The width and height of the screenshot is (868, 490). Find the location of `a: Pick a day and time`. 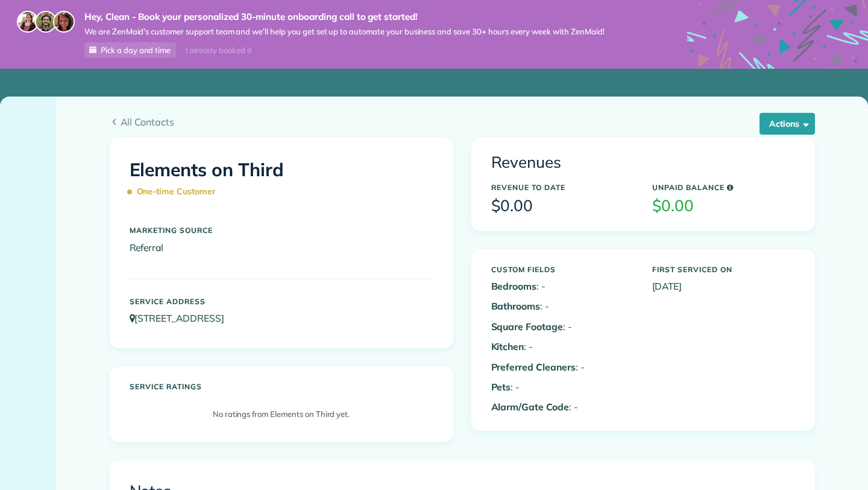

a: Pick a day and time is located at coordinates (130, 50).